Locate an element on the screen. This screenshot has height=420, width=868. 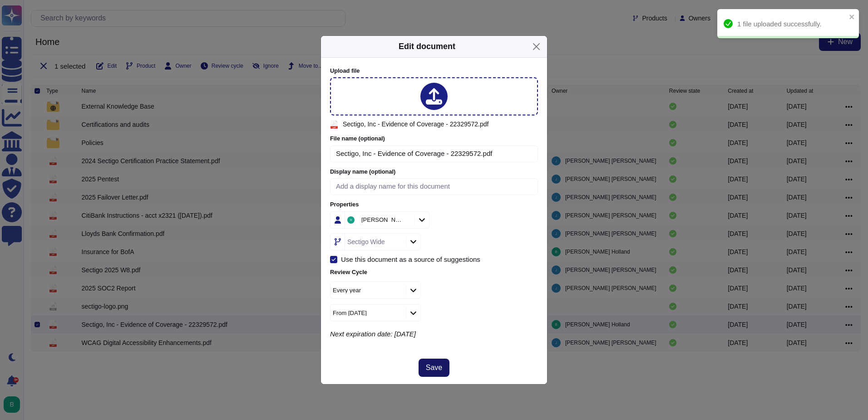
img: user is located at coordinates (351, 220).